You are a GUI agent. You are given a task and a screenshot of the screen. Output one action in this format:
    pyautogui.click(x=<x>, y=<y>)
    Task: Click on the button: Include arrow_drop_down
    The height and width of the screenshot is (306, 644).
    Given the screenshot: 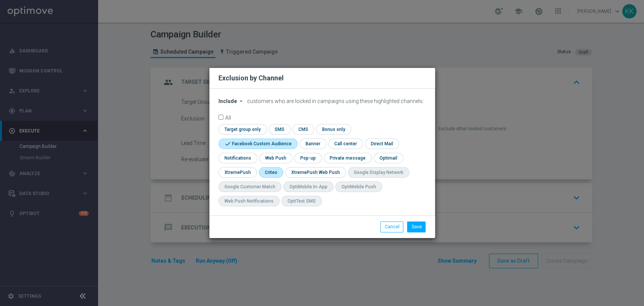 What is the action you would take?
    pyautogui.click(x=232, y=101)
    